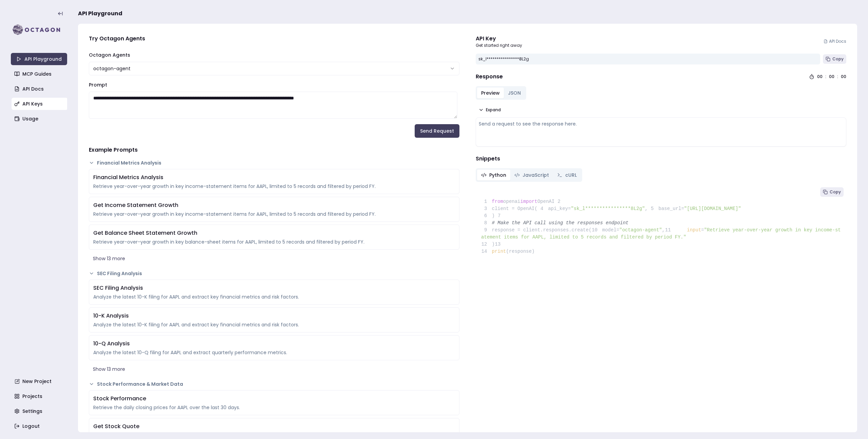 The image size is (868, 439). What do you see at coordinates (39, 381) in the screenshot?
I see `a: New Project` at bounding box center [39, 381].